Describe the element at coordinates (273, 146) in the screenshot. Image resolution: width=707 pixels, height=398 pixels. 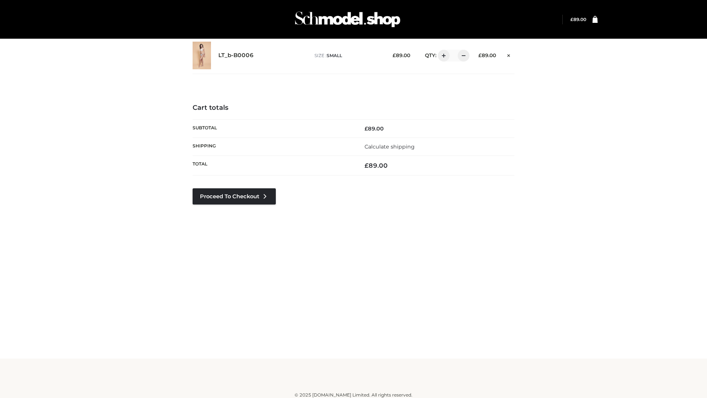
I see `th: Shipping` at that location.